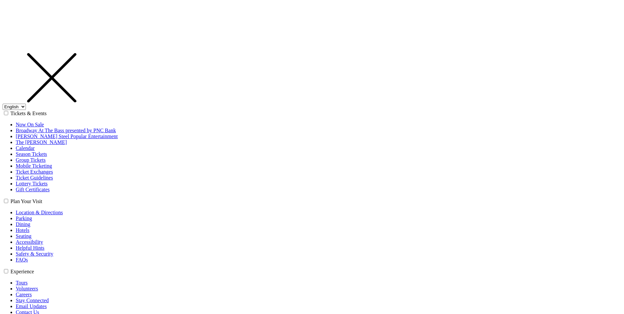 This screenshot has width=624, height=314. I want to click on a: Mobile Ticketing, so click(34, 166).